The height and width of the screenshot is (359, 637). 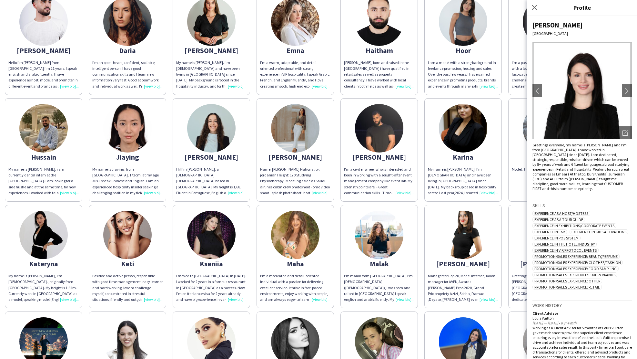 What do you see at coordinates (582, 313) in the screenshot?
I see `div: Client Advisor` at bounding box center [582, 313].